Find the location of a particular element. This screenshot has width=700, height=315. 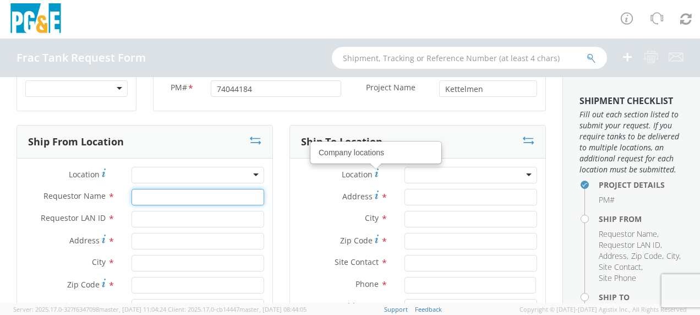

h3: Shipment Checklist is located at coordinates (631, 101).